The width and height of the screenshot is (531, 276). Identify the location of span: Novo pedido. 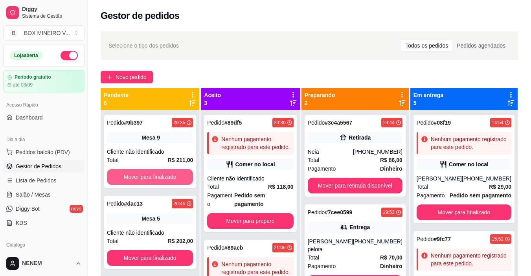
(131, 77).